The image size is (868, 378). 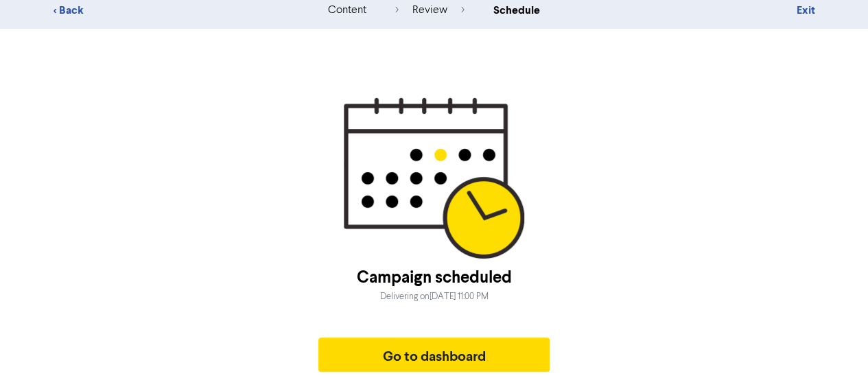 I want to click on div: review, so click(x=429, y=10).